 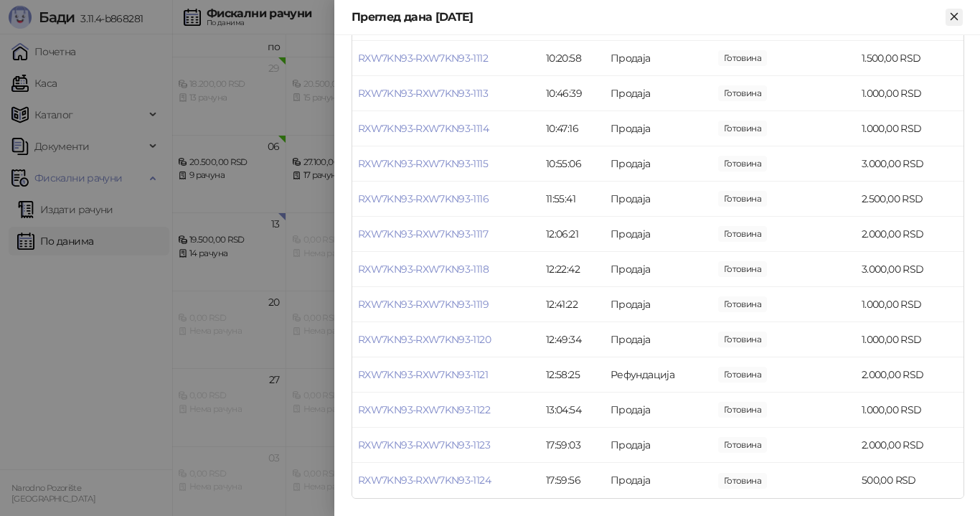 What do you see at coordinates (573, 94) in the screenshot?
I see `td: 10:46:39` at bounding box center [573, 94].